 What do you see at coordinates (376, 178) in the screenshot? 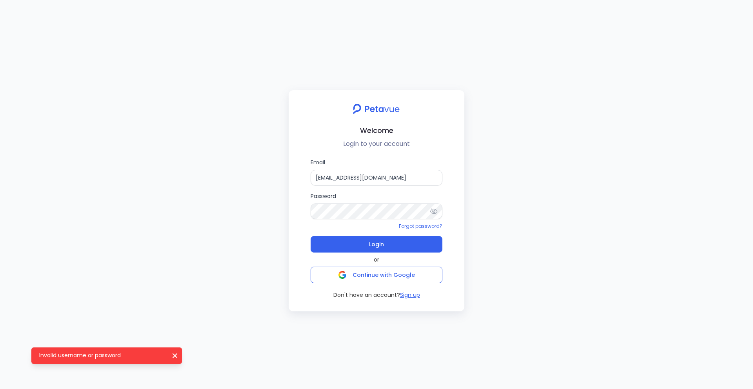
I see `input: Email` at bounding box center [376, 178].